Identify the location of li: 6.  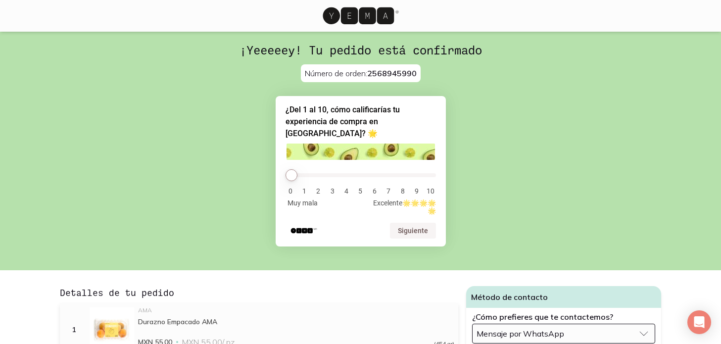
(374, 191).